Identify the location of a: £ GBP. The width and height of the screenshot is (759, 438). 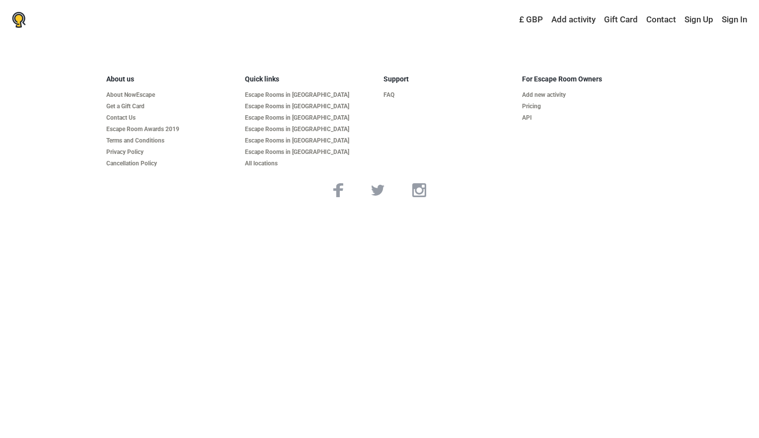
(531, 20).